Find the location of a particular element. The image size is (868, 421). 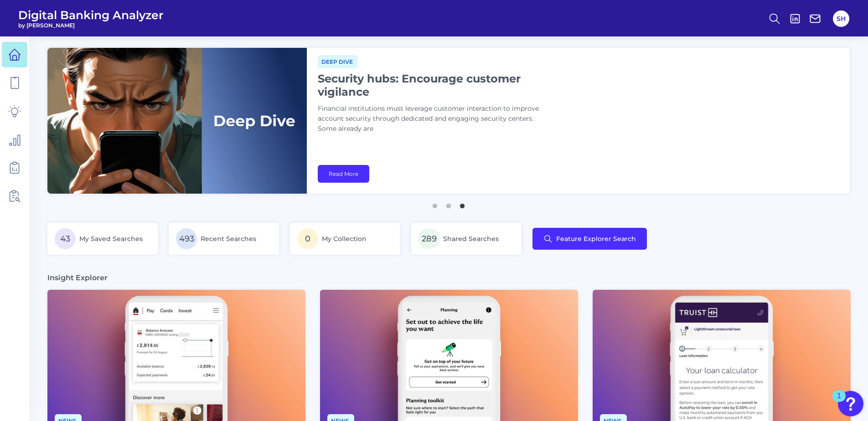

a: 43My Saved Searches is located at coordinates (103, 239).